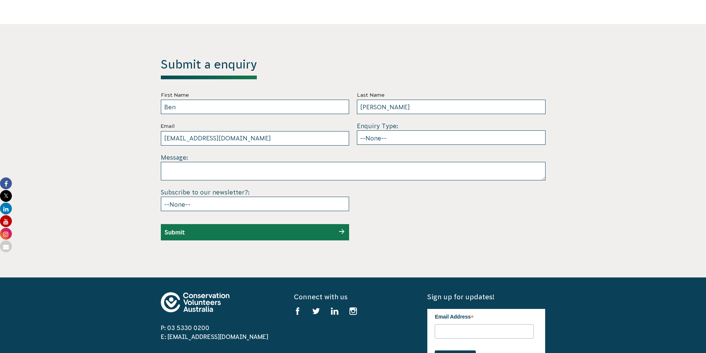 This screenshot has width=706, height=353. Describe the element at coordinates (451, 133) in the screenshot. I see `div: Enquiry Type:` at that location.